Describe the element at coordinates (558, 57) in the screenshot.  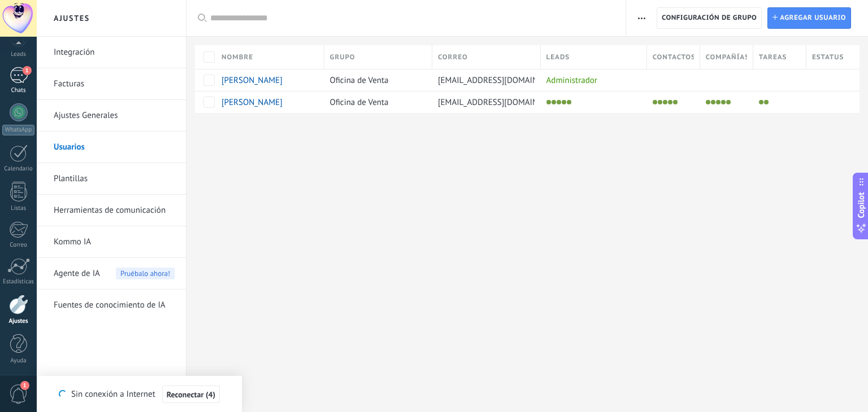
I see `span: Leads` at that location.